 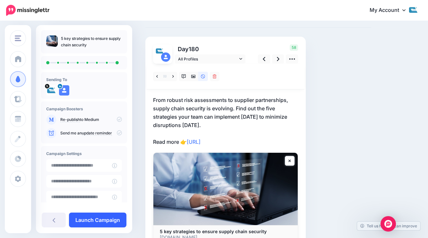 I want to click on img: menu.png, so click(x=18, y=38).